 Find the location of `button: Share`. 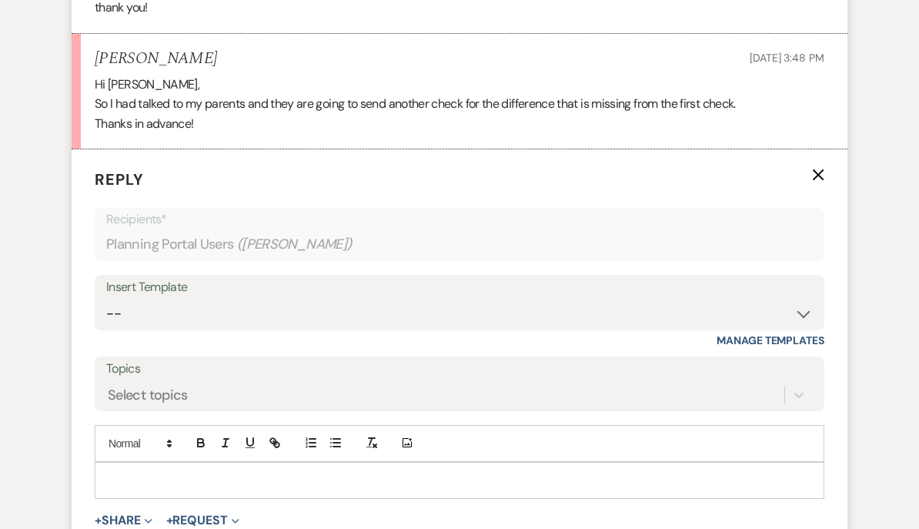

button: Share is located at coordinates (123, 521).